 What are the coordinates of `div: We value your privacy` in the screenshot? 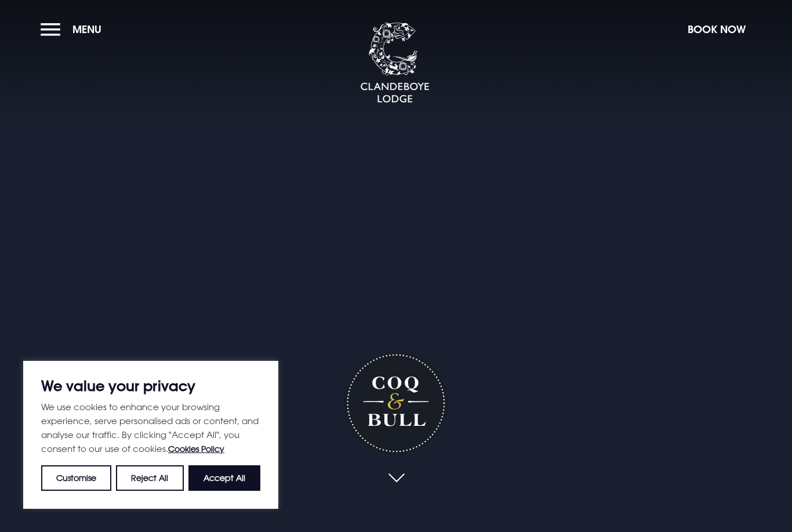 It's located at (151, 435).